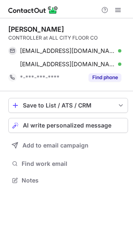 Image resolution: width=133 pixels, height=250 pixels. I want to click on button: AI write personalized message, so click(68, 125).